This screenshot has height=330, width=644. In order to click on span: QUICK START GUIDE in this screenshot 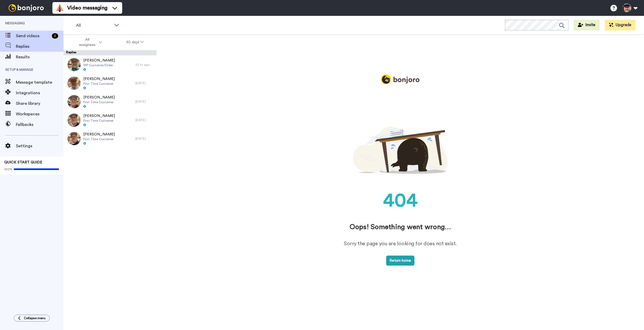, I will do `click(24, 162)`.